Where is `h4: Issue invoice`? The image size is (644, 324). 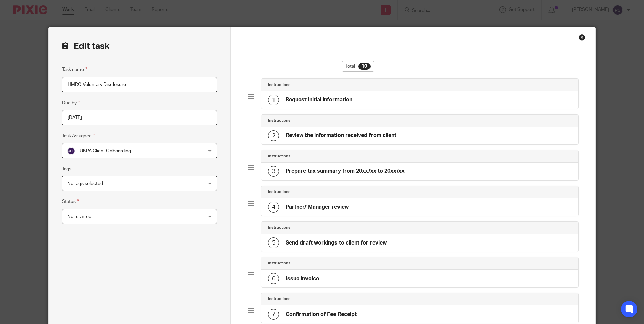
h4: Issue invoice is located at coordinates (302, 278).